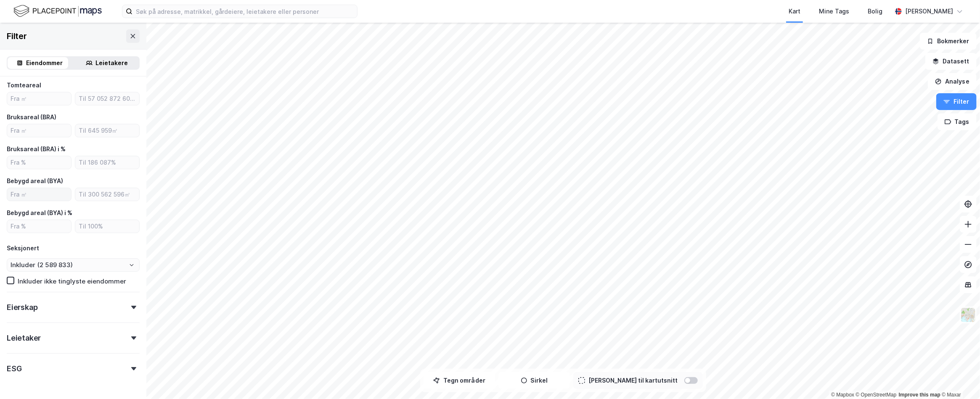  What do you see at coordinates (107, 162) in the screenshot?
I see `input: Til 186 087%` at bounding box center [107, 162].